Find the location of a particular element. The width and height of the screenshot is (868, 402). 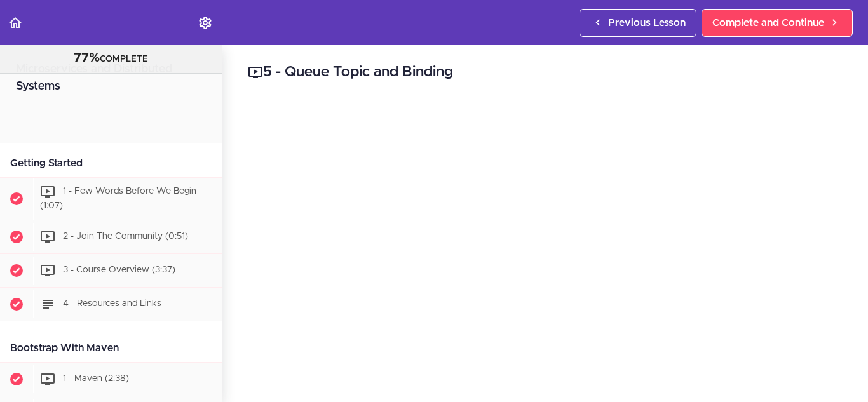

span: 3 - Course Overview (3:37) is located at coordinates (119, 270).